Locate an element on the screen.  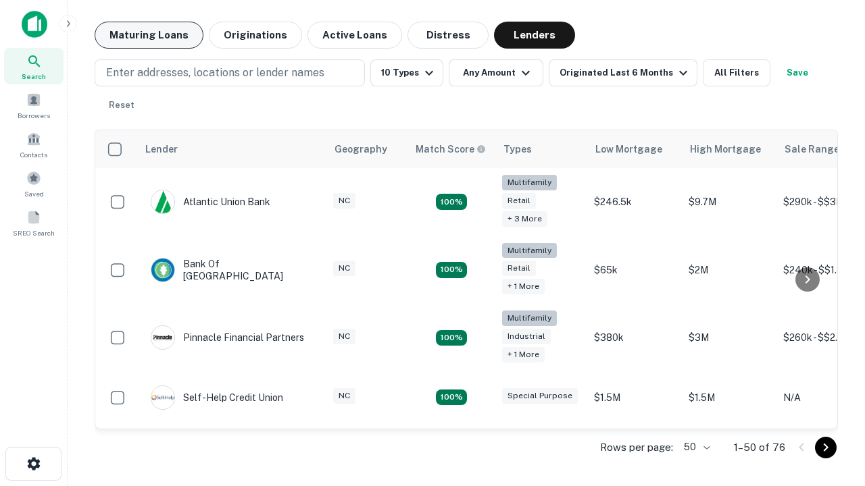
span: SREO Search is located at coordinates (34, 233).